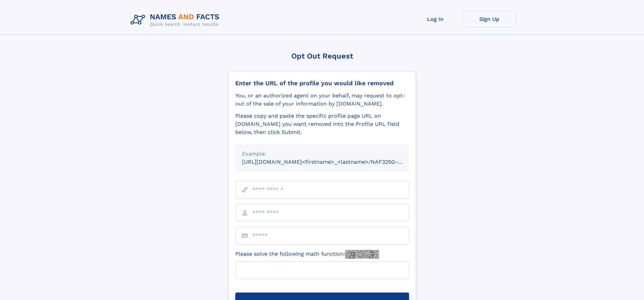 This screenshot has width=644, height=300. What do you see at coordinates (489, 19) in the screenshot?
I see `a: Sign Up` at bounding box center [489, 19].